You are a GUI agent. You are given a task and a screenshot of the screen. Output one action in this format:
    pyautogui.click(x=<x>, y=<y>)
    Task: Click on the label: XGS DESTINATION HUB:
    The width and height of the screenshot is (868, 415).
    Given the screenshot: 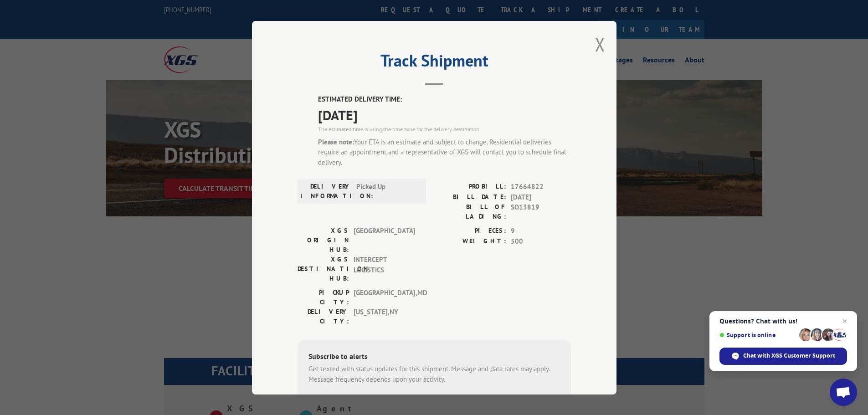 What is the action you would take?
    pyautogui.click(x=323, y=269)
    